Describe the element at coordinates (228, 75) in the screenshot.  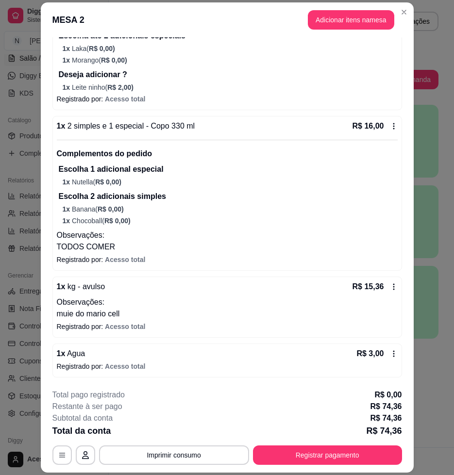
I see `p: Deseja adicionar ?` at that location.